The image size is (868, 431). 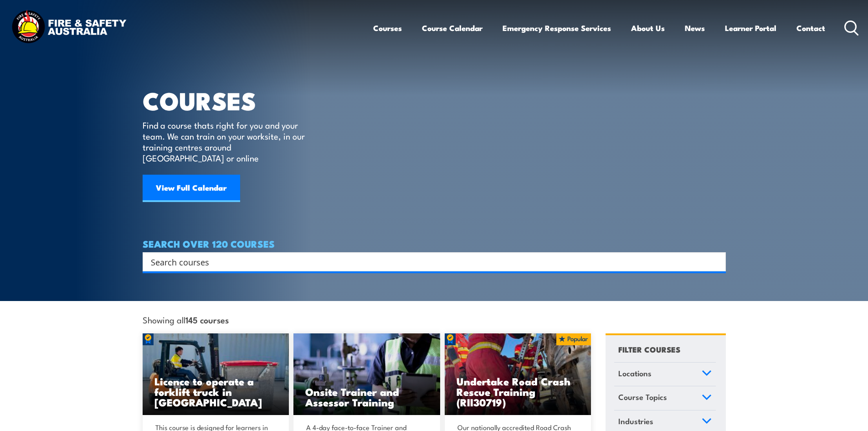 What do you see at coordinates (388, 28) in the screenshot?
I see `a: Courses` at bounding box center [388, 28].